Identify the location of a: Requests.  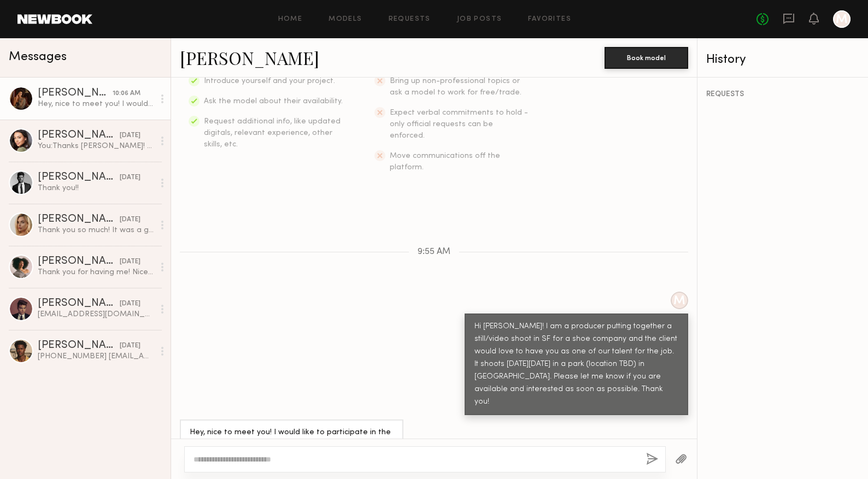
(410, 19).